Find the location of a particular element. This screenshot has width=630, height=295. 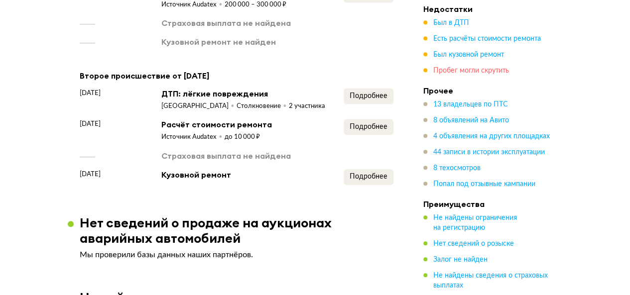

p: Мы проверили базы данных наших партнёров. is located at coordinates (236, 255).